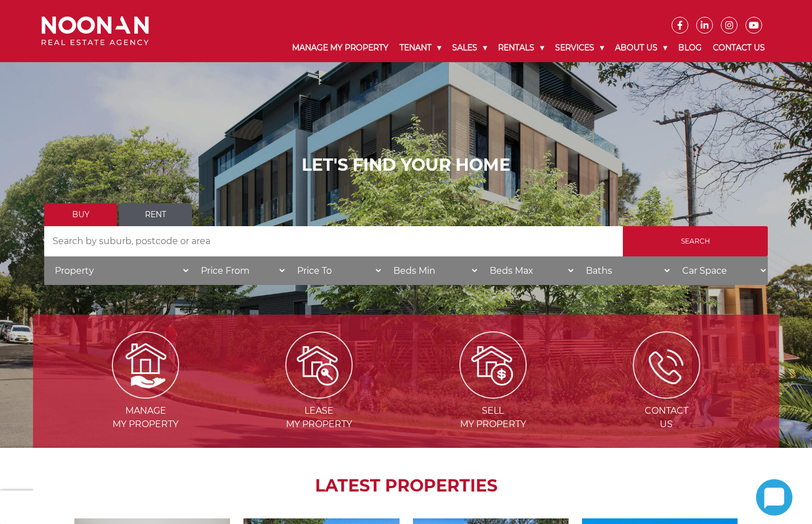  Describe the element at coordinates (405, 486) in the screenshot. I see `h2: LATEST PROPERTIES` at that location.